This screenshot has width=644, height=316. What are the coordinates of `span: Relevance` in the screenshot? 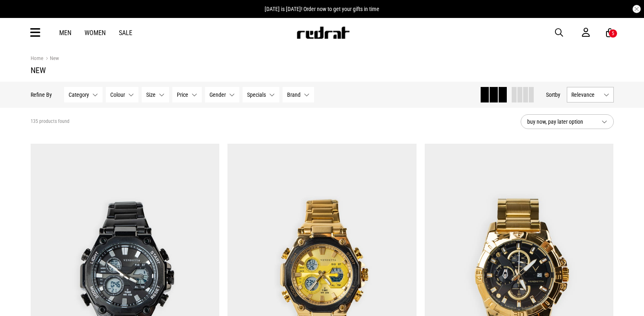 It's located at (586, 95).